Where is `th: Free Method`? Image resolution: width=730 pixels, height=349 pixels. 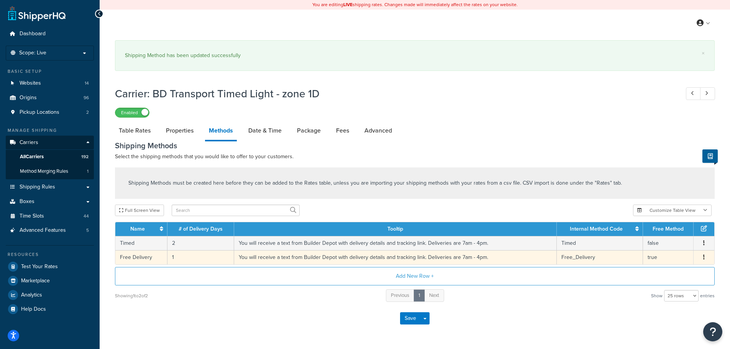
th: Free Method is located at coordinates (668, 229).